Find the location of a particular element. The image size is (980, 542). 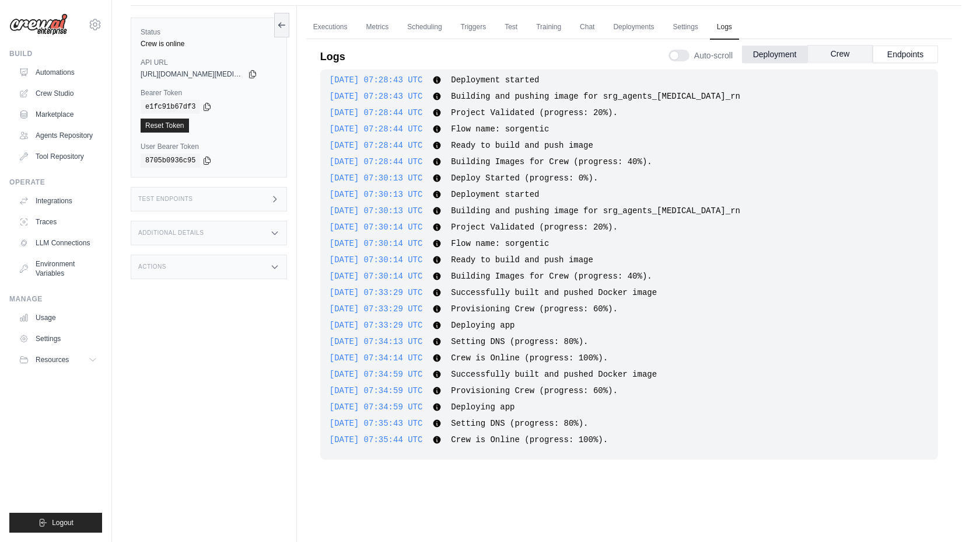

span: Deploy Started (progress: 0%). is located at coordinates (524, 178).